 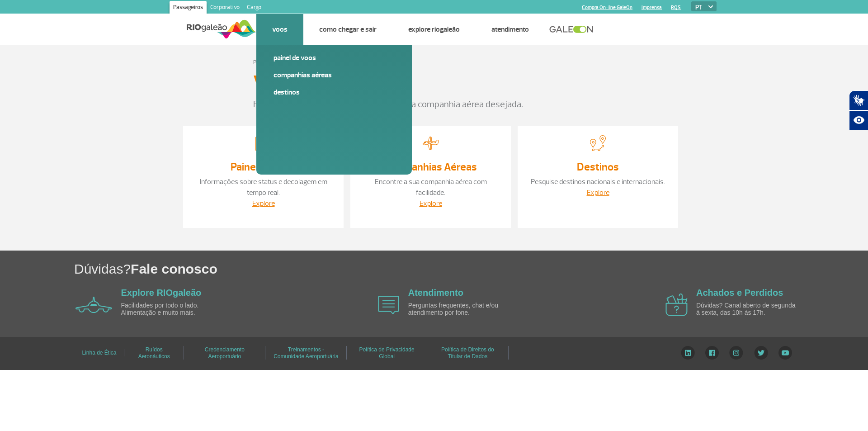 I want to click on button: Abrir tradutor de língua de sinais., so click(x=858, y=101).